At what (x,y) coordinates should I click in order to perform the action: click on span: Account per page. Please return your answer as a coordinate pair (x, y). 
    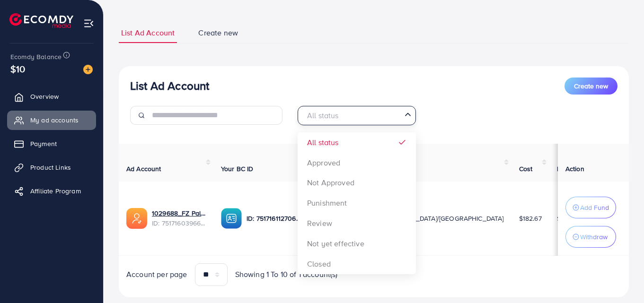
    Looking at the image, I should click on (156, 274).